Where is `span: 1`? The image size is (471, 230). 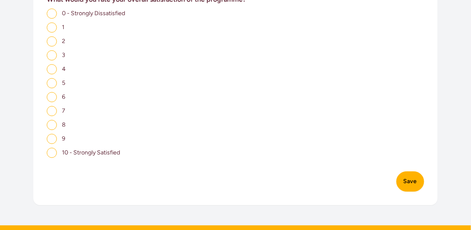
span: 1 is located at coordinates (63, 27).